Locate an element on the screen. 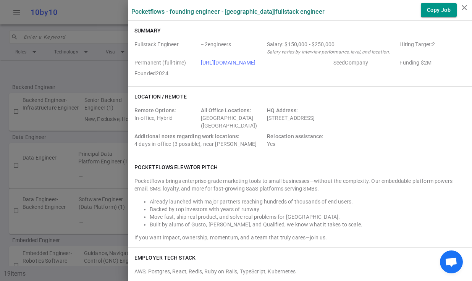 The height and width of the screenshot is (281, 472). span: Relocation assistance: is located at coordinates (295, 136).